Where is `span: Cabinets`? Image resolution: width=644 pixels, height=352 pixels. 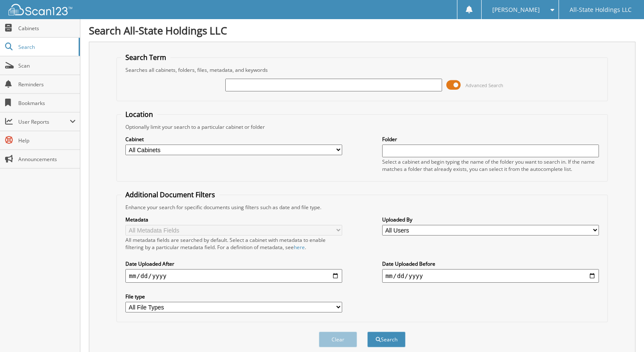
span: Cabinets is located at coordinates (47, 28).